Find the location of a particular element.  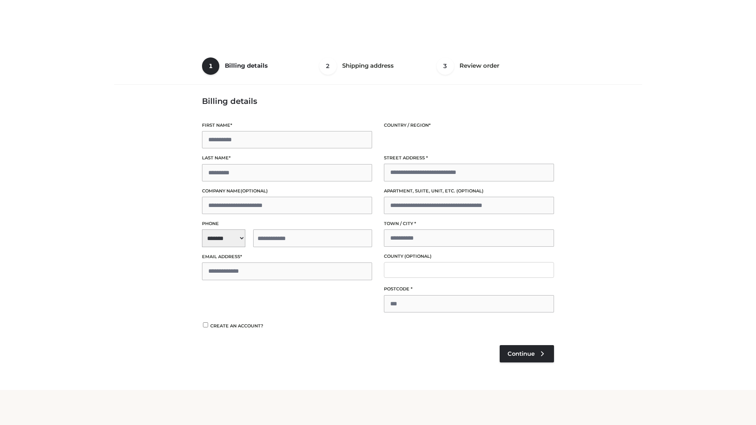

label: Apartment, suite, unit, etc. is located at coordinates (469, 191).